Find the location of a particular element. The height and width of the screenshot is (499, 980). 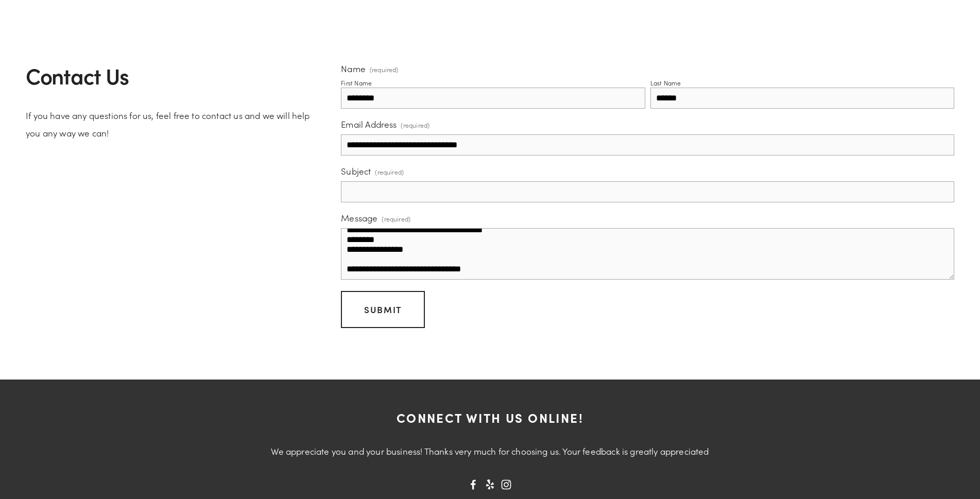

span: Message is located at coordinates (359, 218).